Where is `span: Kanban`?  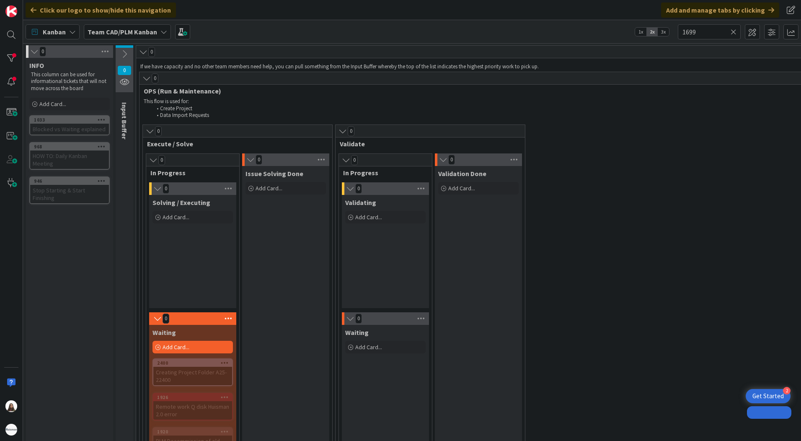
span: Kanban is located at coordinates (54, 32).